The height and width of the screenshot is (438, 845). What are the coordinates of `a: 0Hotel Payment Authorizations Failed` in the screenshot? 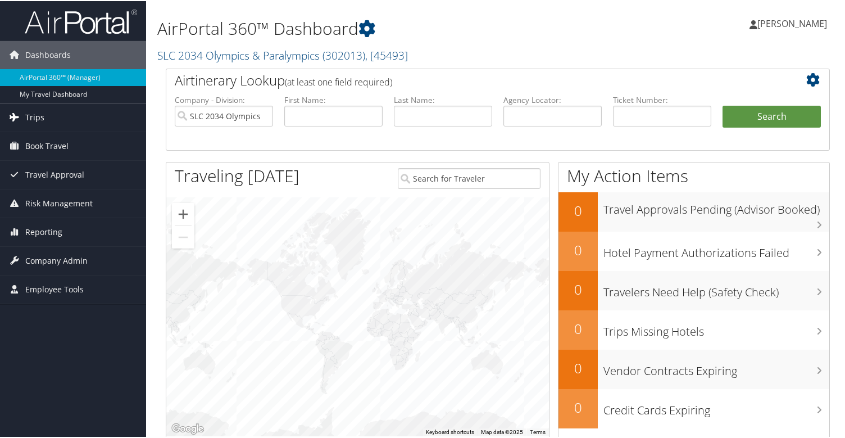 It's located at (694, 250).